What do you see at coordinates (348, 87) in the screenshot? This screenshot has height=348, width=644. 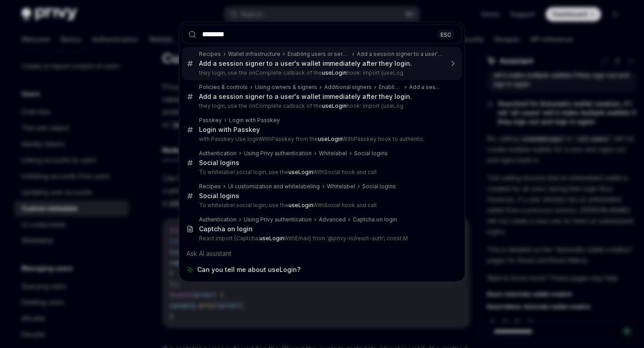 I see `div: Additional signers` at bounding box center [348, 87].